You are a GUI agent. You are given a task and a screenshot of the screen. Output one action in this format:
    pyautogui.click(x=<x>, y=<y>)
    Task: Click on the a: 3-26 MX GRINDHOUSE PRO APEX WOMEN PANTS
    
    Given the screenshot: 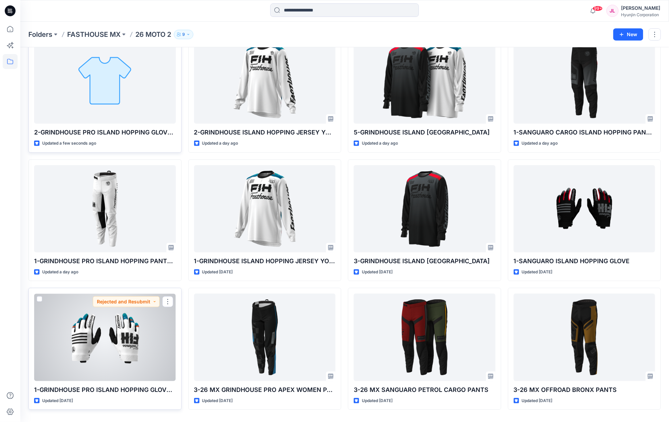 What is the action you would take?
    pyautogui.click(x=265, y=337)
    